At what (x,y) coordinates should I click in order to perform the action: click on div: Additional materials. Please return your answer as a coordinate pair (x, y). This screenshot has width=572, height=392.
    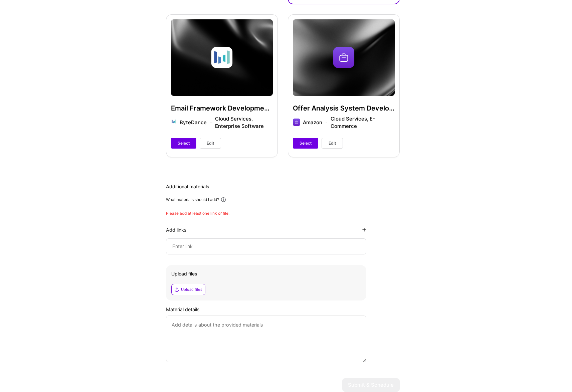
    Looking at the image, I should click on (282, 186).